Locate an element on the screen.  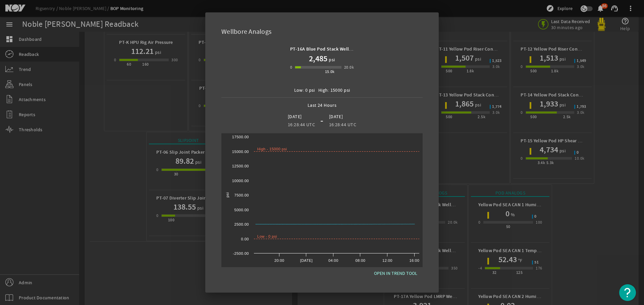
text: 08:00 is located at coordinates (360, 260).